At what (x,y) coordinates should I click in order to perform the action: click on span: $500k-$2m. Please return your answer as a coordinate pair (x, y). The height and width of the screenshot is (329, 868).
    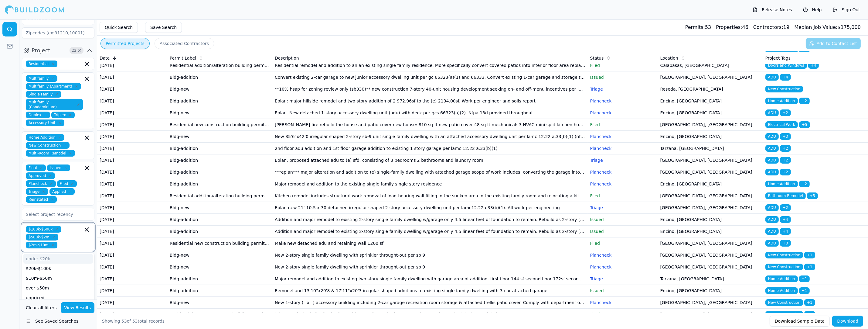
    Looking at the image, I should click on (42, 237).